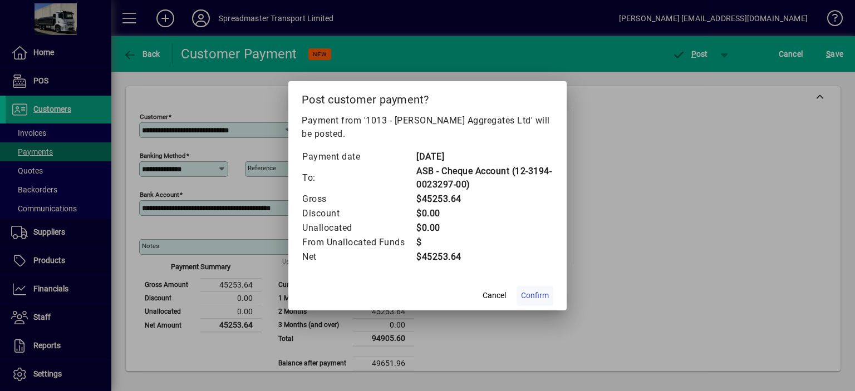 The image size is (855, 391). Describe the element at coordinates (428, 97) in the screenshot. I see `h2: Post customer payment?` at that location.